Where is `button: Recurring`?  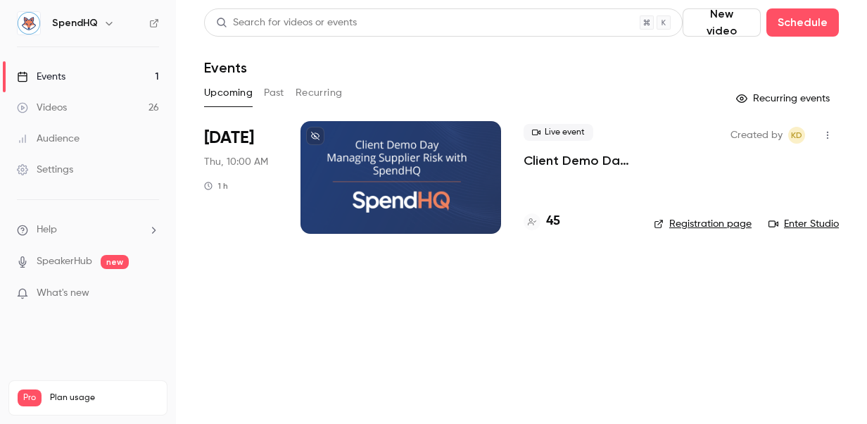 button: Recurring is located at coordinates (319, 93).